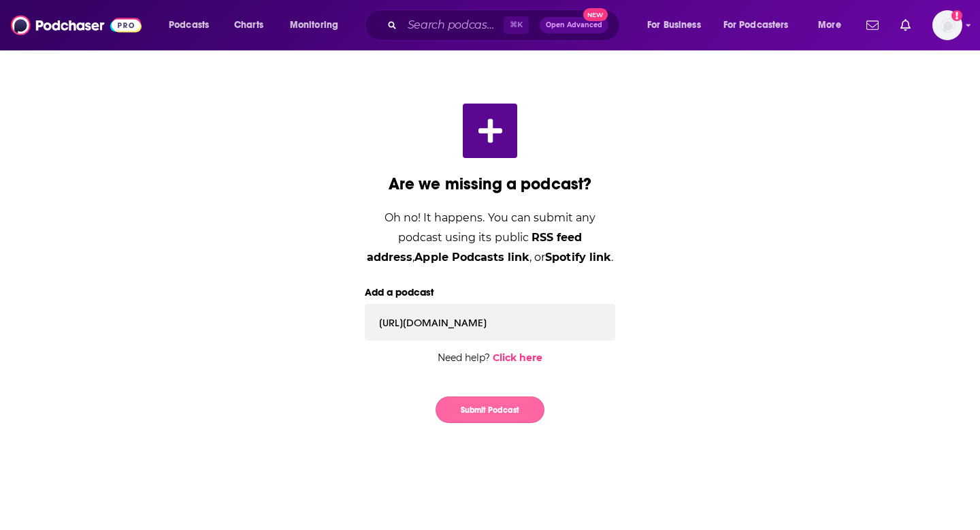 This screenshot has width=980, height=530. Describe the element at coordinates (830, 25) in the screenshot. I see `span: More` at that location.